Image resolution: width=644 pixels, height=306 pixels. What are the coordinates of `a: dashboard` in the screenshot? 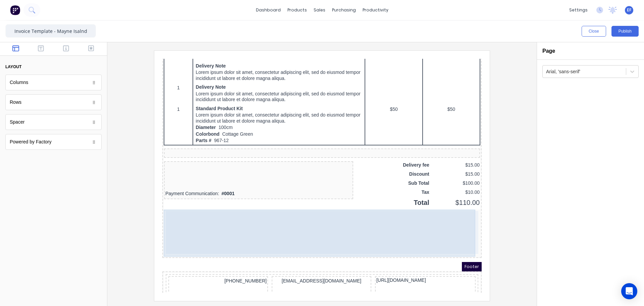 It's located at (269, 10).